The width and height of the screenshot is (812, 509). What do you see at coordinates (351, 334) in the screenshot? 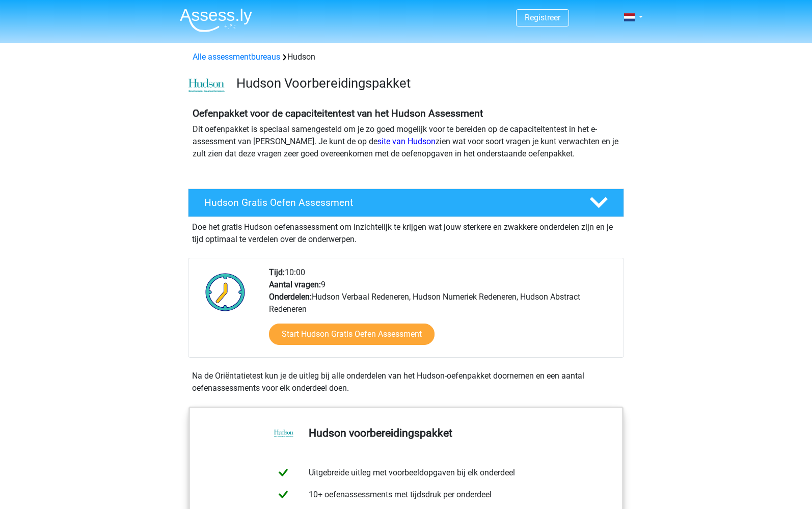
I see `a: Start Hudson Gratis Oefen Assessment` at bounding box center [351, 334].